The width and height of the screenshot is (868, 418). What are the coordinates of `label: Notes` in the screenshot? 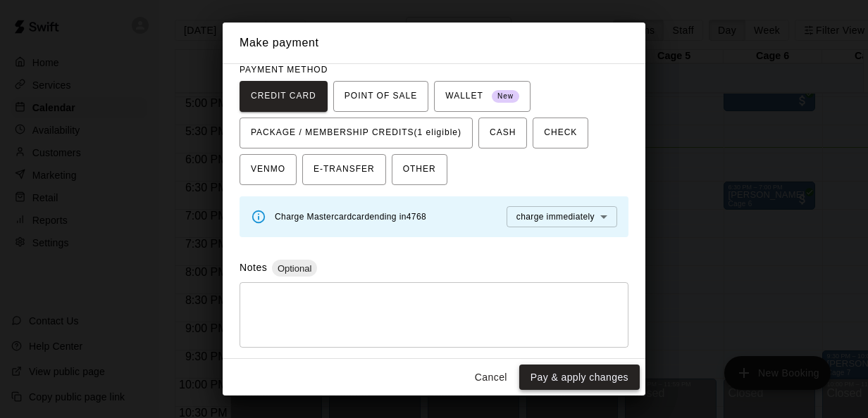 It's located at (253, 268).